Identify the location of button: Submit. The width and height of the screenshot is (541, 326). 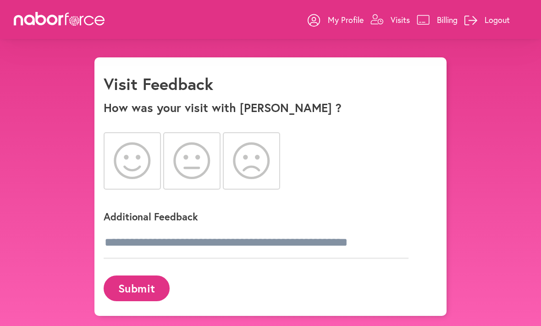
(137, 288).